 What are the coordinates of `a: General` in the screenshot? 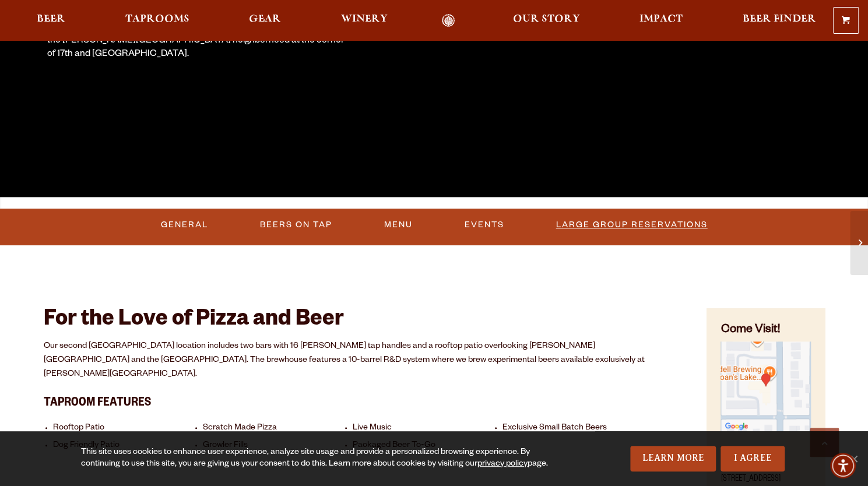 It's located at (184, 225).